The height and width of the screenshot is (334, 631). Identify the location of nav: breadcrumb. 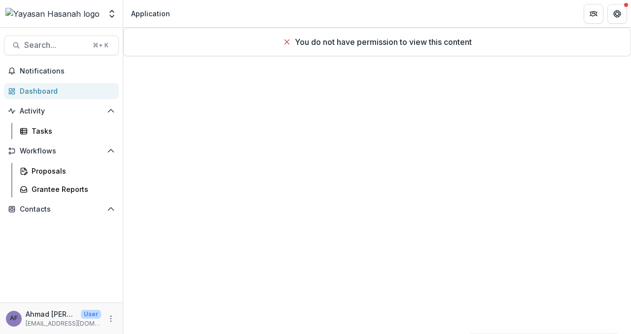
(150, 13).